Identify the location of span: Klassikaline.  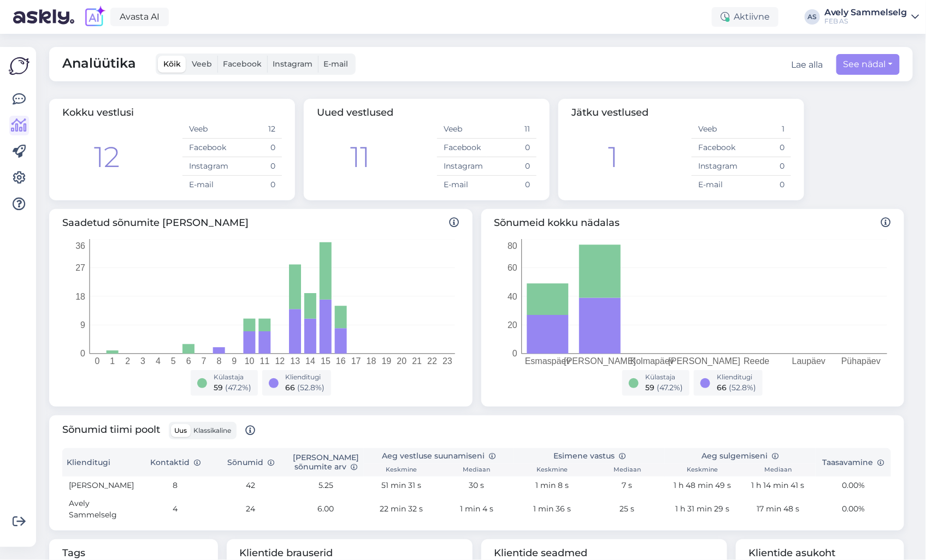
(212, 430).